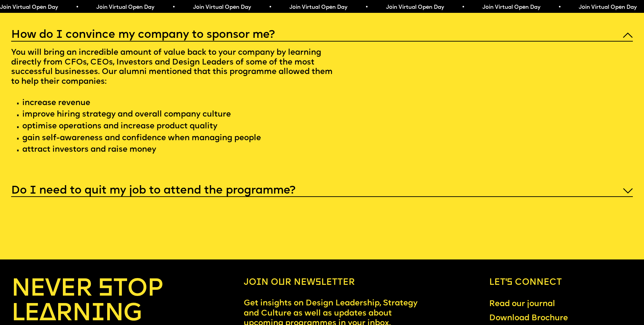 The height and width of the screenshot is (325, 644). I want to click on p: You will bring an incredible amount of value back to your company by learning directly from CFOs,..., so click(173, 103).